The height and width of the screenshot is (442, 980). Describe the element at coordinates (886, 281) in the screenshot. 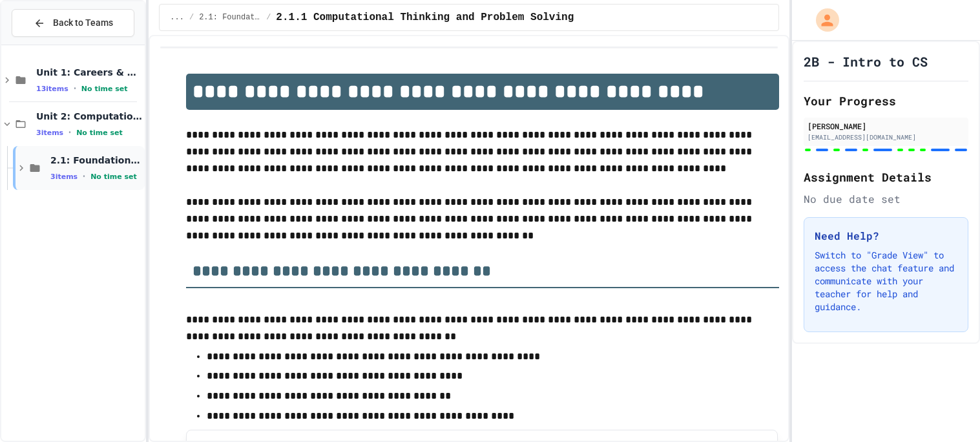

I see `p: Switch to "Grade View" to access the chat feature and communicate with your teacher for help and ...` at that location.